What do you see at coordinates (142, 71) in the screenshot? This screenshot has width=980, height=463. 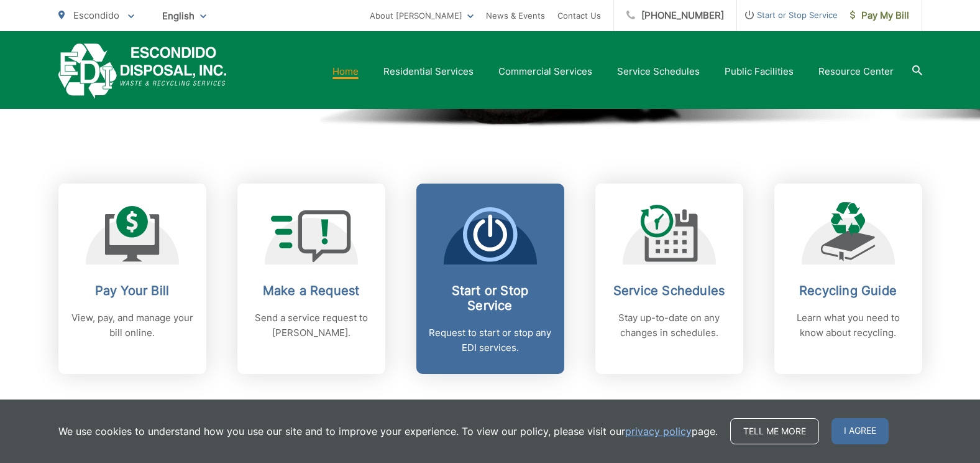 I see `a: EDCD logo. Return to the homepage.` at bounding box center [142, 71].